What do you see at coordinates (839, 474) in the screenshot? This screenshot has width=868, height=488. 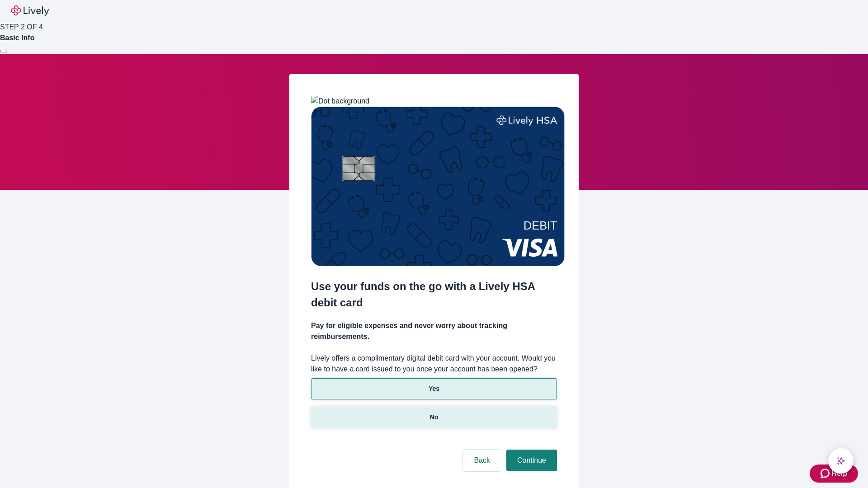 I see `span: Help` at bounding box center [839, 474].